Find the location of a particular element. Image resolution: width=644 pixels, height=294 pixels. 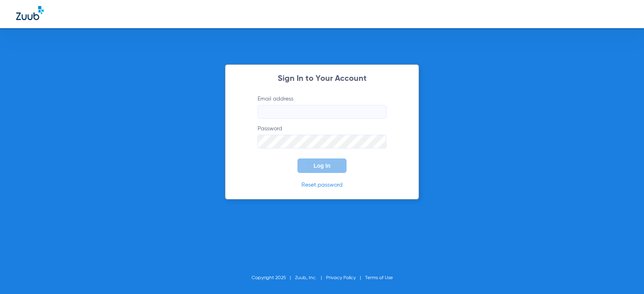

li: Copyright 2025 is located at coordinates (273, 278).